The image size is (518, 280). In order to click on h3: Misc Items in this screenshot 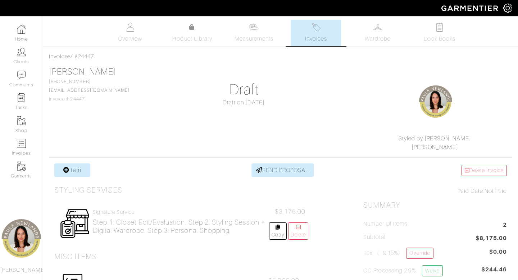, I will do `click(76, 257)`.